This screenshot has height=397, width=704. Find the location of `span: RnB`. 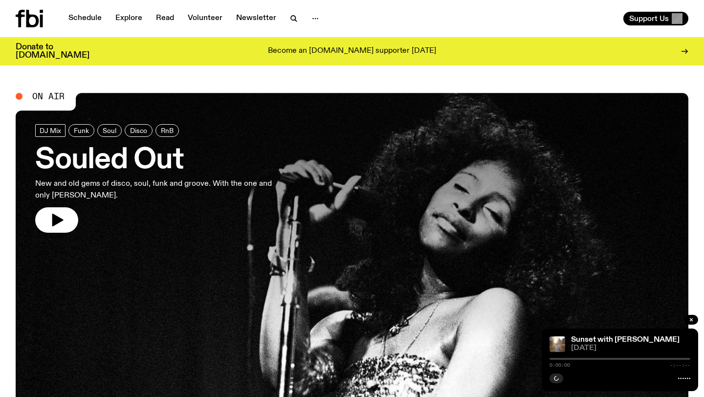

span: RnB is located at coordinates (167, 130).